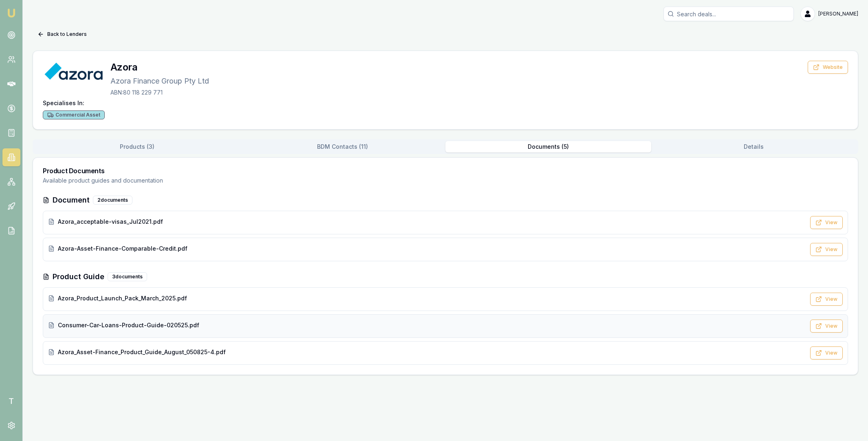 Image resolution: width=868 pixels, height=441 pixels. I want to click on img: emu-icon-u.png, so click(11, 13).